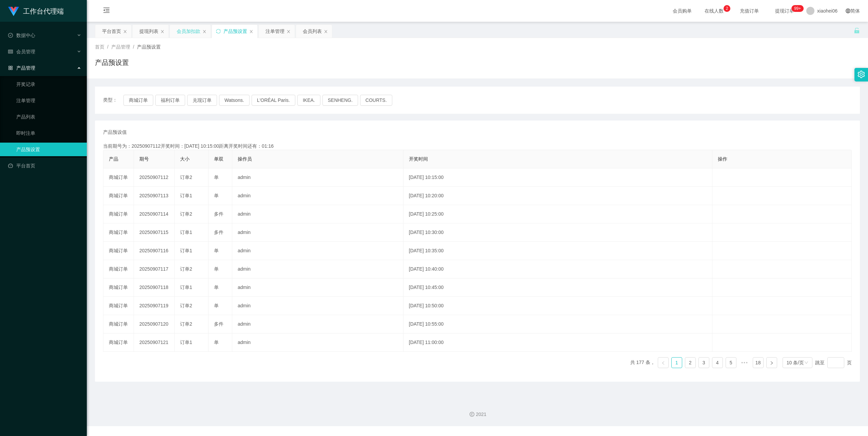  What do you see at coordinates (113, 100) in the screenshot?
I see `span: 类型：` at bounding box center [113, 100].